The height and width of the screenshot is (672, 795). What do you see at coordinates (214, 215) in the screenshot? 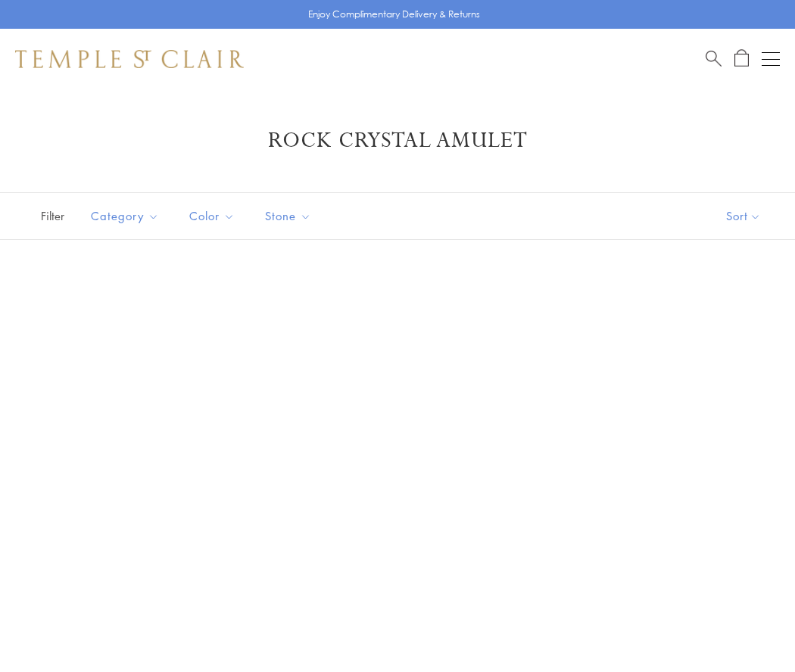
I see `span: Color` at bounding box center [214, 215].